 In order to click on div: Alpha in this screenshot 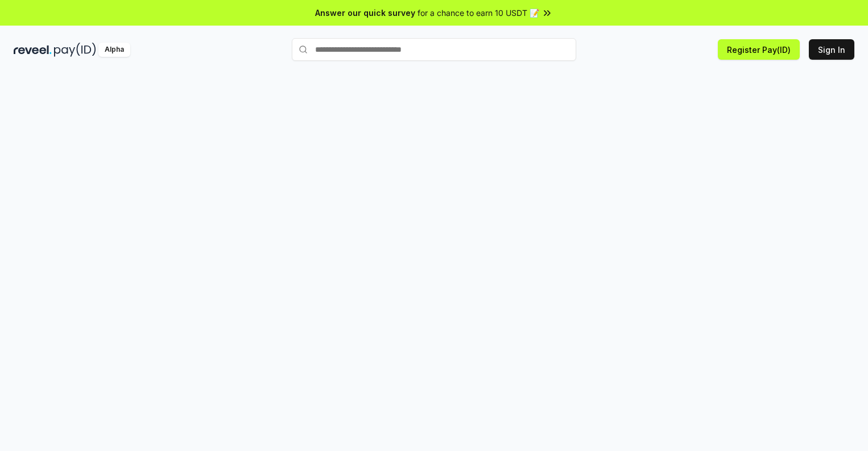, I will do `click(114, 49)`.